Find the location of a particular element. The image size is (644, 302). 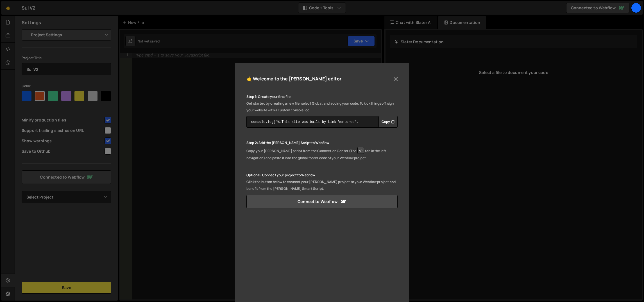

p: Get started by creating a new file, select Global, and adding your code. To kick things off, sign... is located at coordinates (322, 107).